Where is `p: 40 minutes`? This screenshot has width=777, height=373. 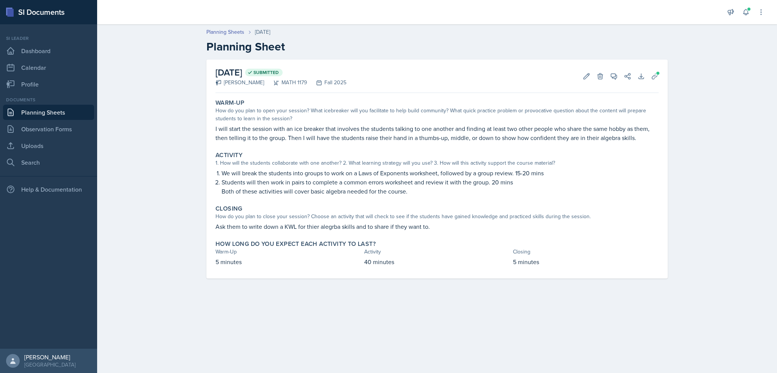 p: 40 minutes is located at coordinates (437, 262).